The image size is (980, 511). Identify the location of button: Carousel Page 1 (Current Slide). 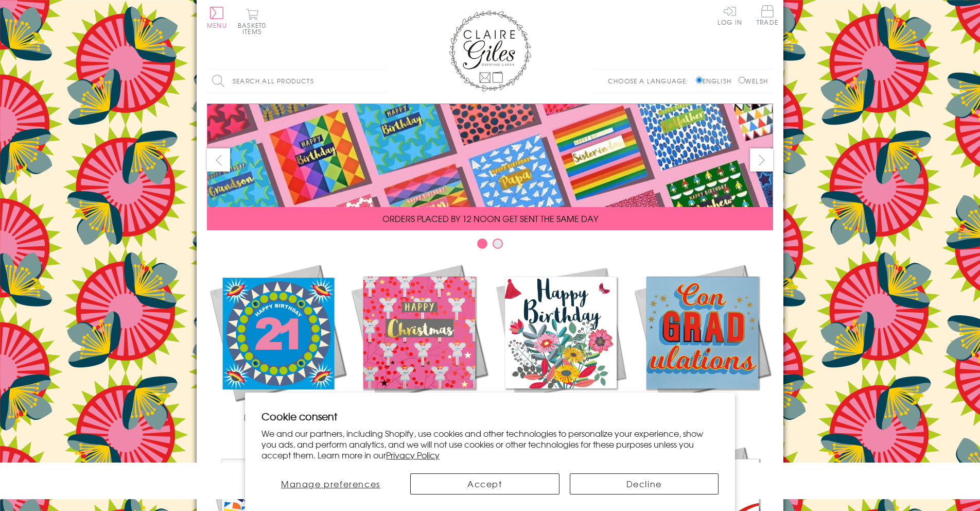
(482, 244).